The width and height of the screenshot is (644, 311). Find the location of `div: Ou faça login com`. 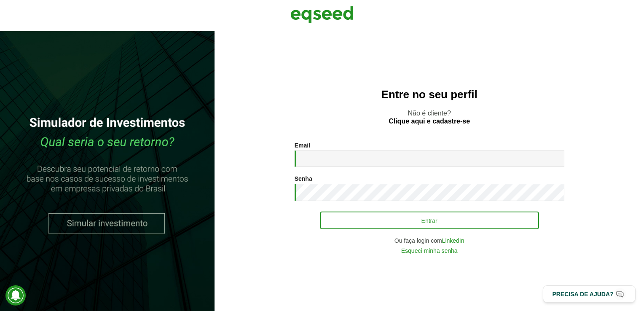

div: Ou faça login com is located at coordinates (430, 241).